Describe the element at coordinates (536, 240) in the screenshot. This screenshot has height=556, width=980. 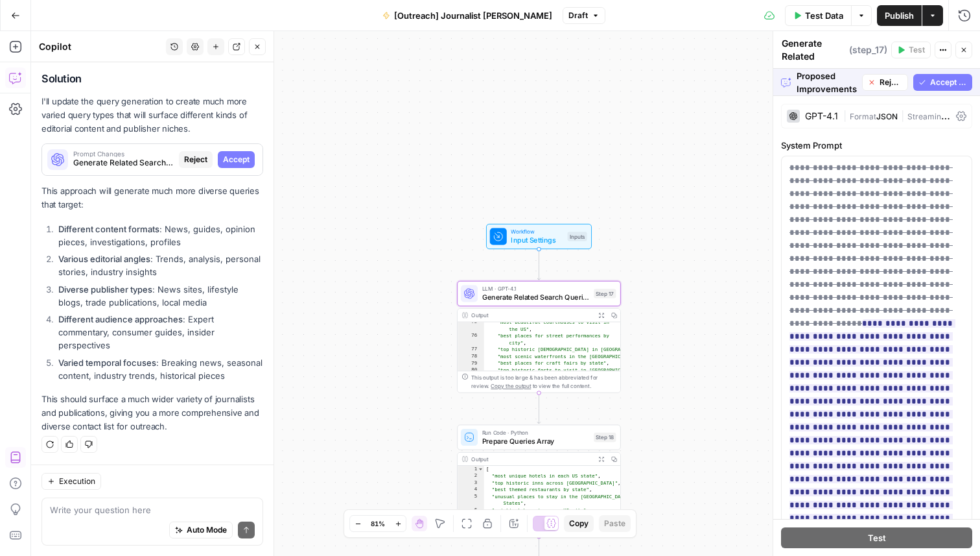
I see `span: Input Settings` at that location.